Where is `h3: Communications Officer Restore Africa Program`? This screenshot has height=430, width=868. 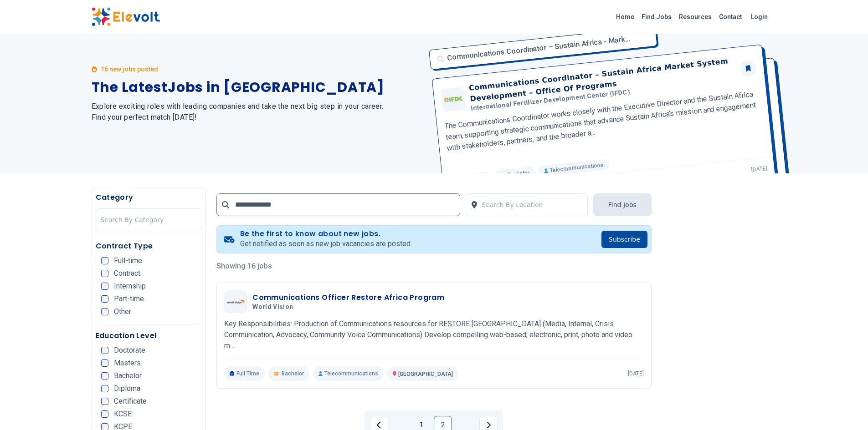
h3: Communications Officer Restore Africa Program is located at coordinates (348, 298).